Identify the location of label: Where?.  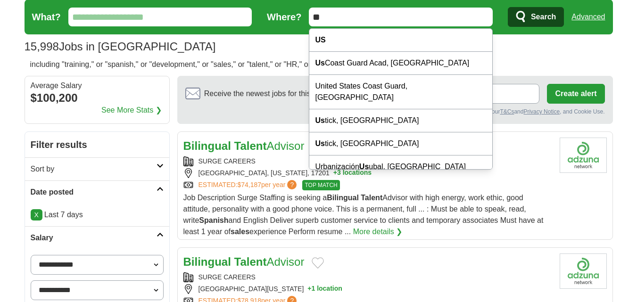
(284, 17).